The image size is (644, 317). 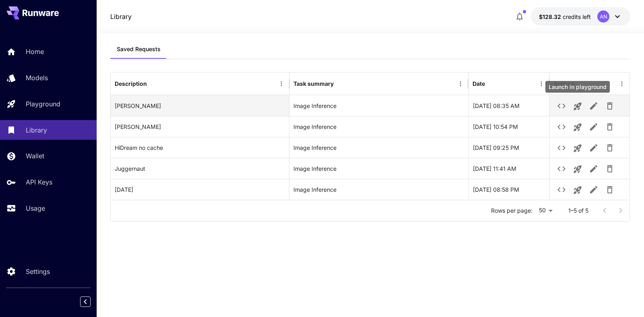 I want to click on div: Date, so click(x=478, y=84).